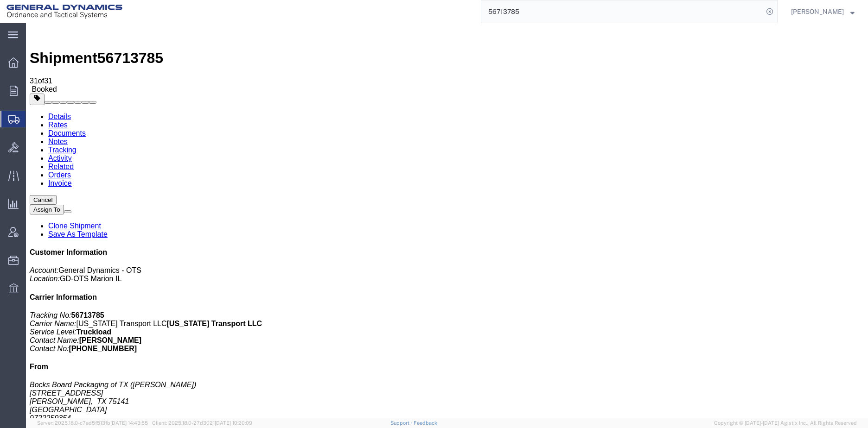  Describe the element at coordinates (202, 423) in the screenshot. I see `span: Client: 2025.18.0-27d3021` at that location.